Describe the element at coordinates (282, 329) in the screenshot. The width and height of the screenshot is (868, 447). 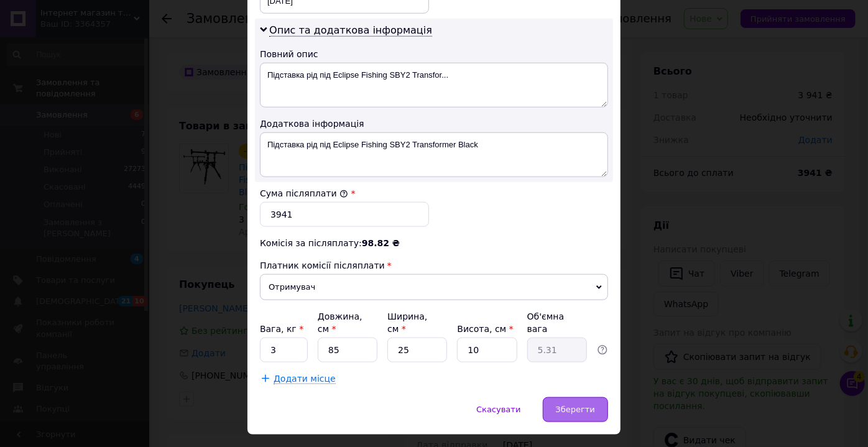
I see `label: Вага, кг` at that location.